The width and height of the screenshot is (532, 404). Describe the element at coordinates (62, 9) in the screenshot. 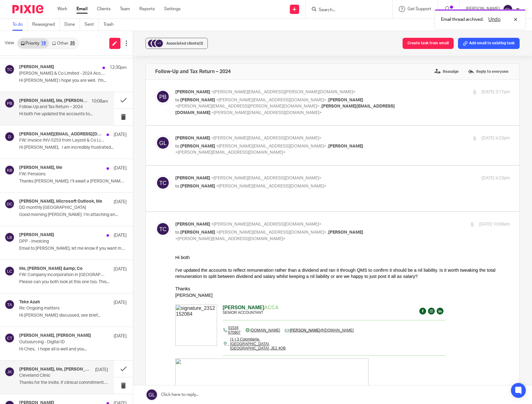

I see `a: Work` at that location.